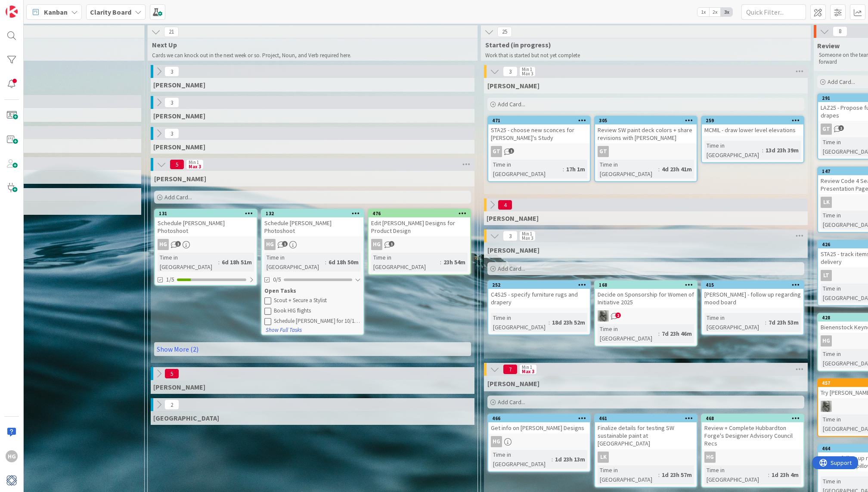 This screenshot has width=868, height=492. What do you see at coordinates (826, 276) in the screenshot?
I see `div: LT` at bounding box center [826, 276].